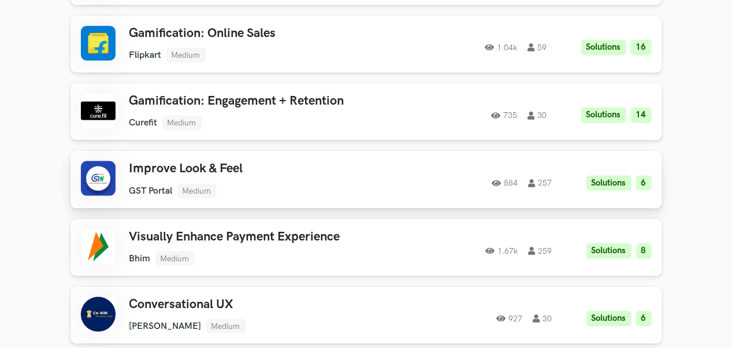  Describe the element at coordinates (540, 183) in the screenshot. I see `span: 257` at that location.